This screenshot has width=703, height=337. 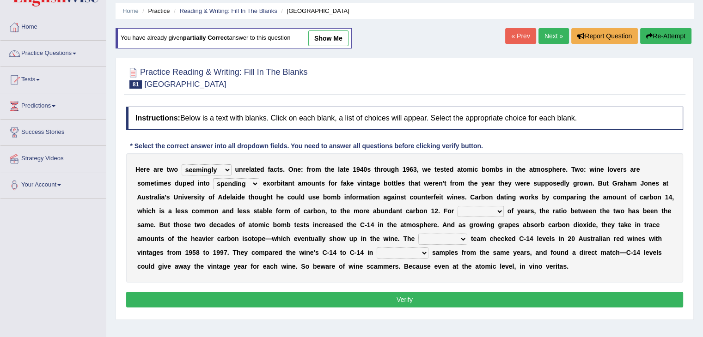 What do you see at coordinates (362, 170) in the screenshot?
I see `b: 4` at bounding box center [362, 170].